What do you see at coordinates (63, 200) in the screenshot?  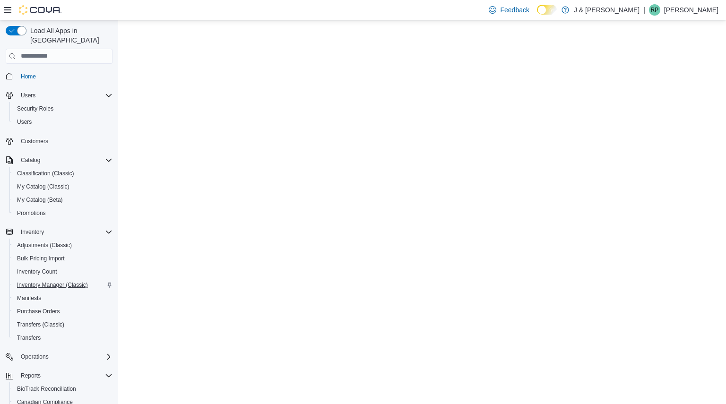 I see `button: My Catalog (Beta)` at bounding box center [63, 200].